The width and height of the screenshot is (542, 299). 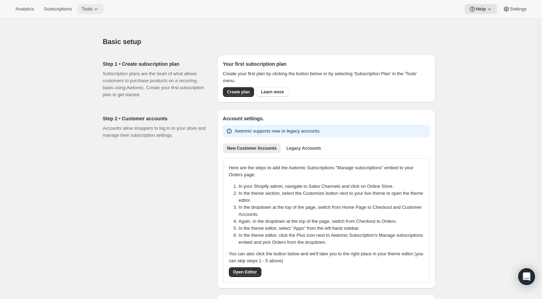 What do you see at coordinates (333, 211) in the screenshot?
I see `li: In the dropdown at the top of the page, switch from Home Page to Checkout and Customer Accounts.` at bounding box center [333, 211].